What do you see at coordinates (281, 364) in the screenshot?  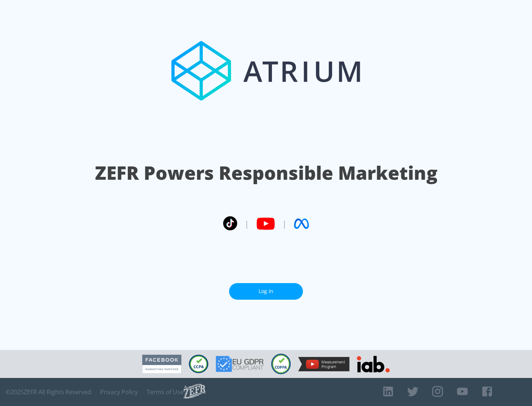 I see `img: COPPA Compliant` at bounding box center [281, 364].